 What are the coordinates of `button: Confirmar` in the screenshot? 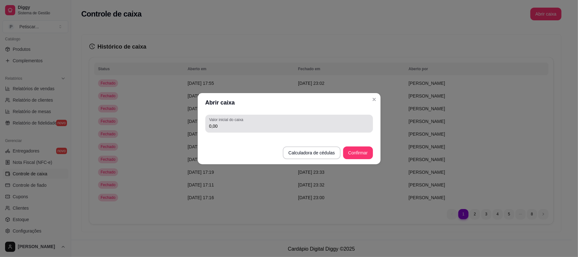 It's located at (358, 153).